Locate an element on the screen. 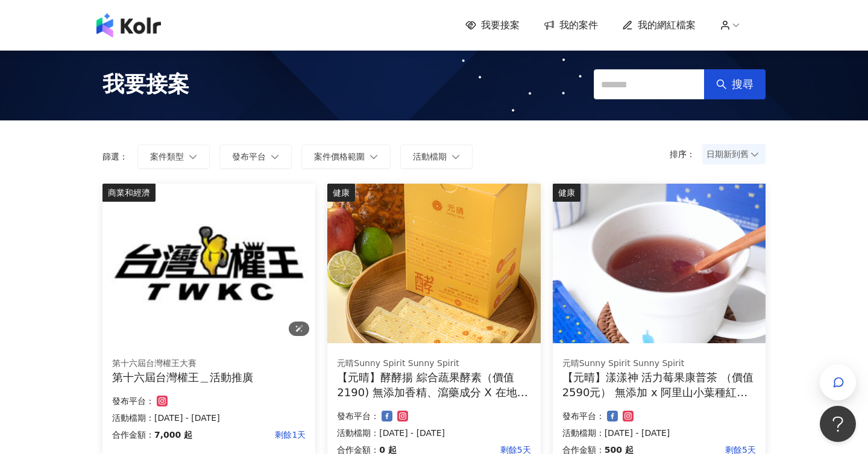 The image size is (868, 454). p: 7,000 起 is located at coordinates (173, 435).